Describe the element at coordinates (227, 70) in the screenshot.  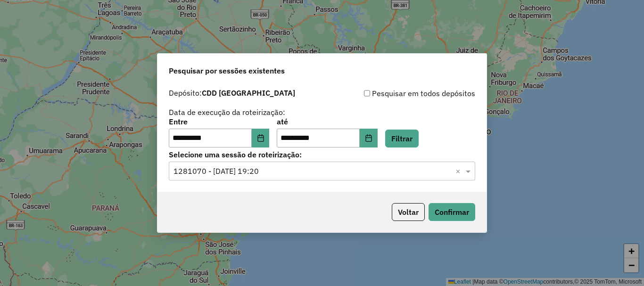
I see `span: Pesquisar por sessões existentes` at that location.